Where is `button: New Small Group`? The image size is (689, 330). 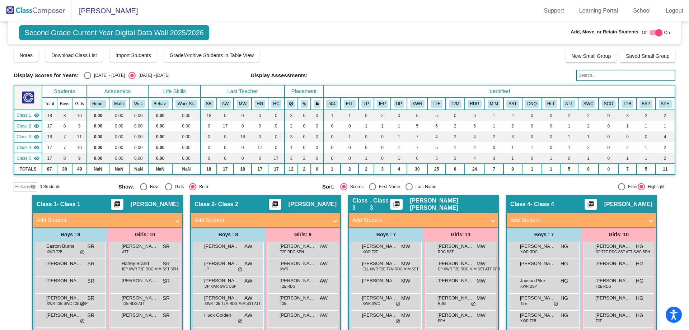 button: New Small Group is located at coordinates (591, 56).